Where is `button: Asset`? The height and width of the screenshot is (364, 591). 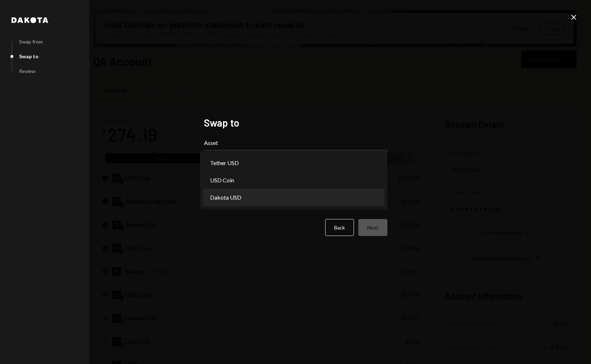 button: Asset is located at coordinates (296, 160).